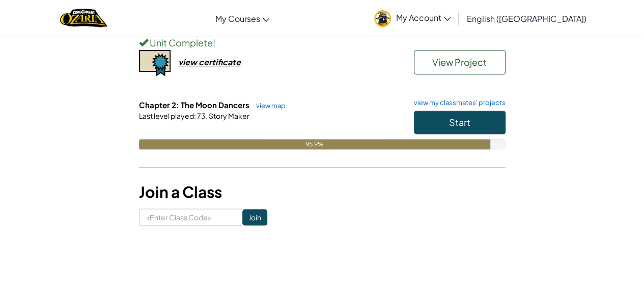 The image size is (644, 281). What do you see at coordinates (382, 18) in the screenshot?
I see `img: avatar` at bounding box center [382, 18].